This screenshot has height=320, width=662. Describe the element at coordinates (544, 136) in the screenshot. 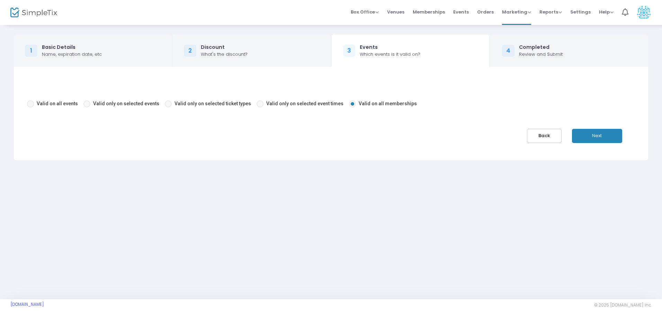

I see `button: Back` at that location.